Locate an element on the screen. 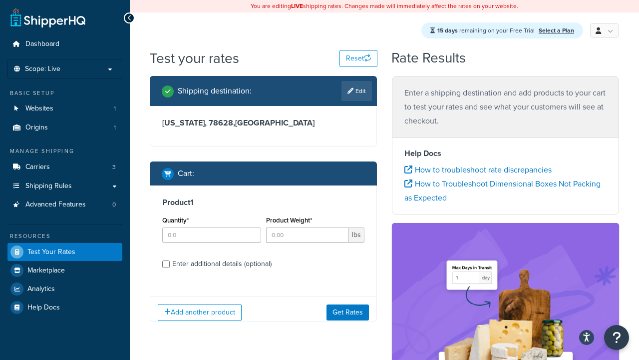 This screenshot has width=639, height=360. li: Test Your Rates is located at coordinates (65, 252).